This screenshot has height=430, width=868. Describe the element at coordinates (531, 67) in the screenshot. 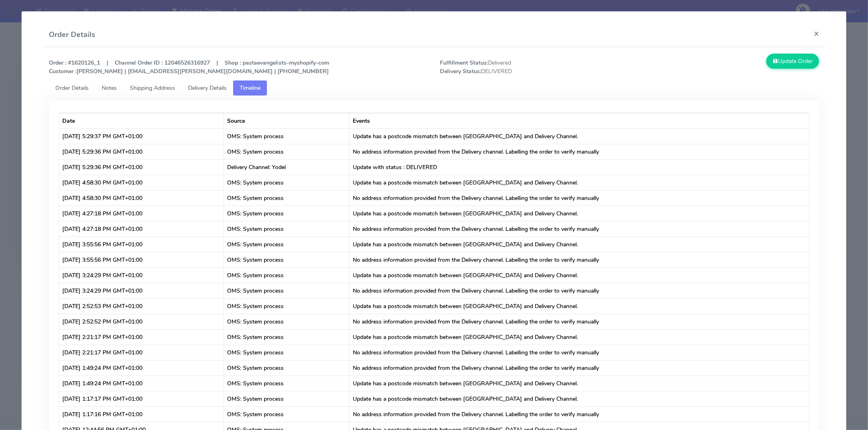

I see `span: Delivered DELIVERED` at that location.